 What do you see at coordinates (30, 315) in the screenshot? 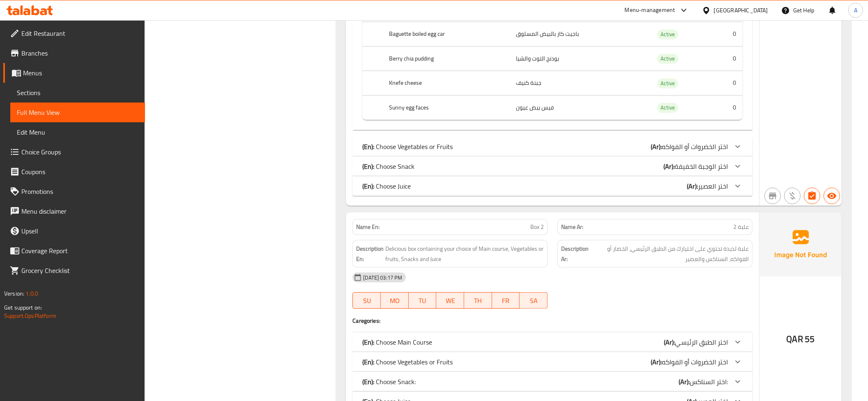
I see `a: Support.OpsPlatform` at bounding box center [30, 315].